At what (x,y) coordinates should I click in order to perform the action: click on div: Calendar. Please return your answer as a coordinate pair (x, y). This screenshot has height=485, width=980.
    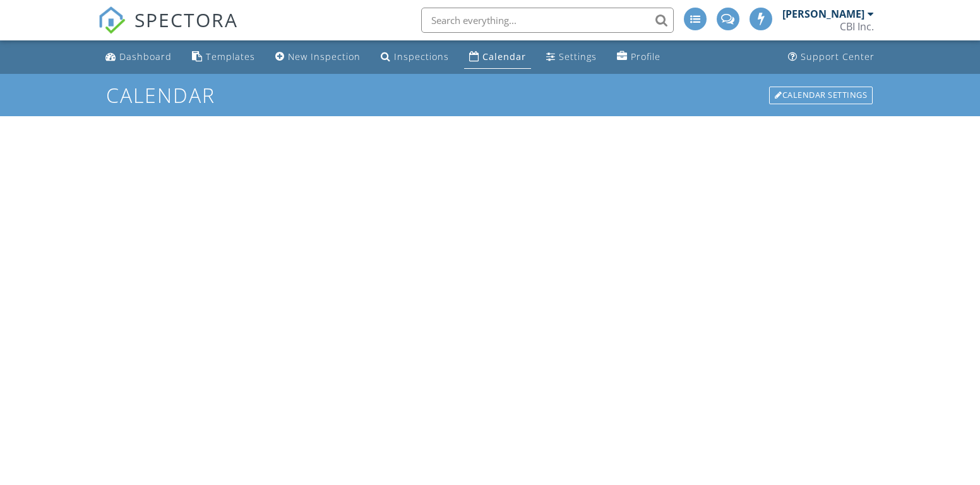
    Looking at the image, I should click on (504, 56).